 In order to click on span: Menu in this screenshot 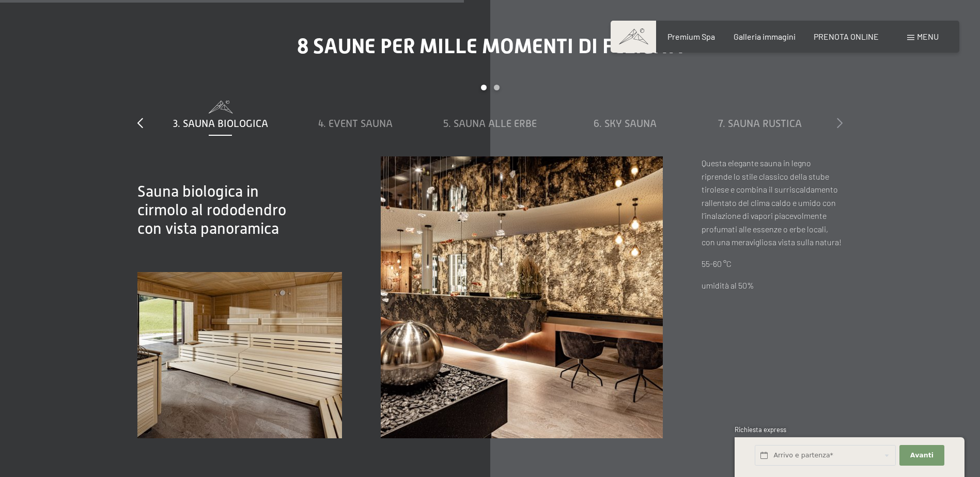, I will do `click(928, 36)`.